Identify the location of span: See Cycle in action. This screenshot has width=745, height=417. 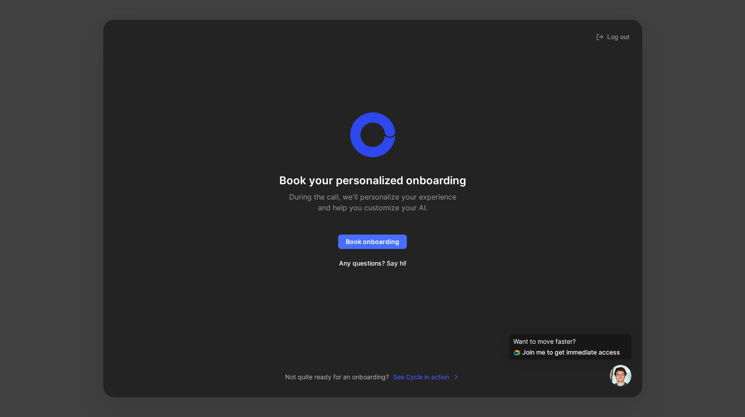
(426, 377).